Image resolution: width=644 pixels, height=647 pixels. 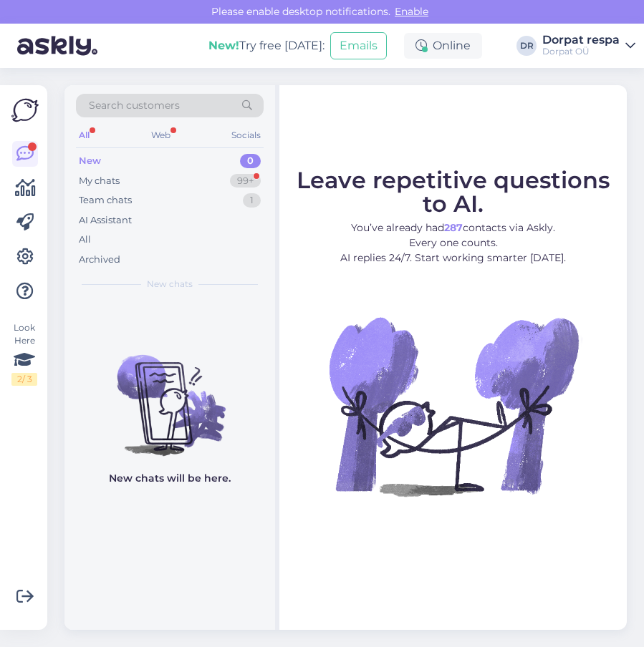 What do you see at coordinates (250, 162) in the screenshot?
I see `div: 0` at bounding box center [250, 162].